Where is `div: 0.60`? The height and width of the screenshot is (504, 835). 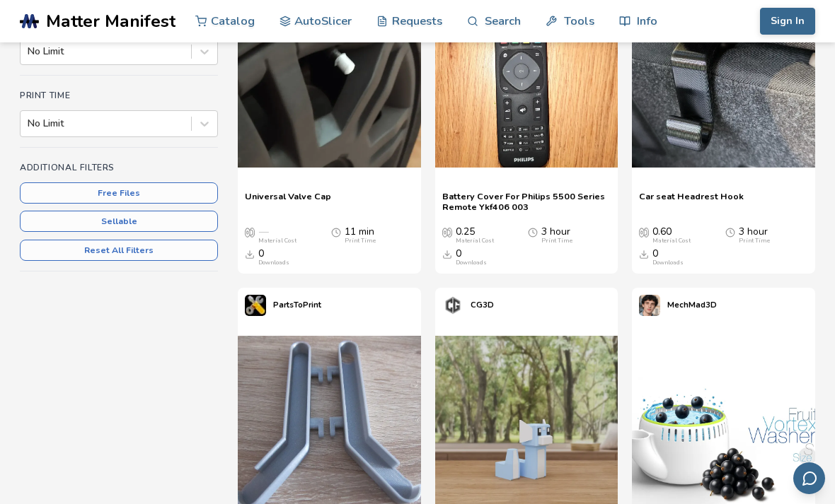
div: 0.60 is located at coordinates (672, 235).